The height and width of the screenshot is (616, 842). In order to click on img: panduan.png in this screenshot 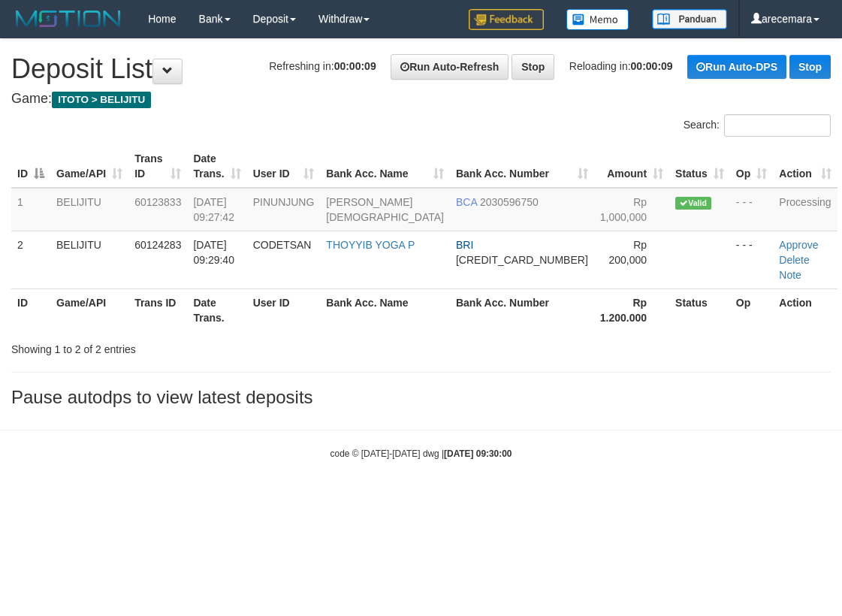, I will do `click(690, 19)`.